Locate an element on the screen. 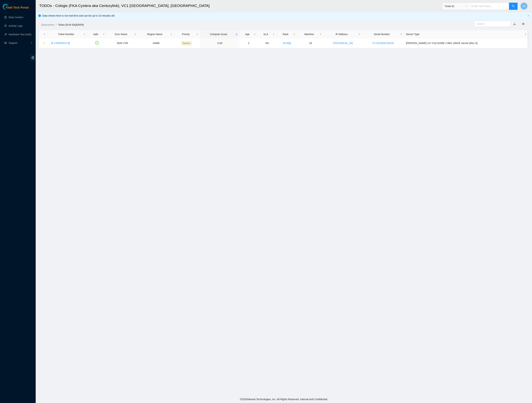 This screenshot has width=532, height=403. a: Todos (B-M-26QERR9) is located at coordinates (71, 25).